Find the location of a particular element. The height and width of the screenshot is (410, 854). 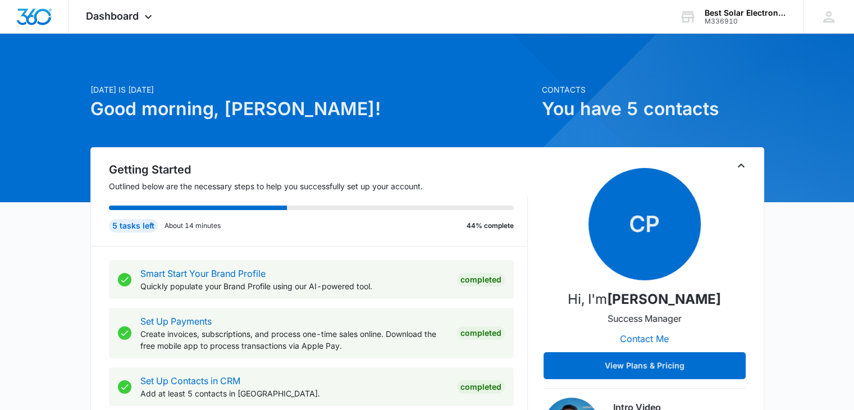

button: Toggle Collapse is located at coordinates (741, 166).